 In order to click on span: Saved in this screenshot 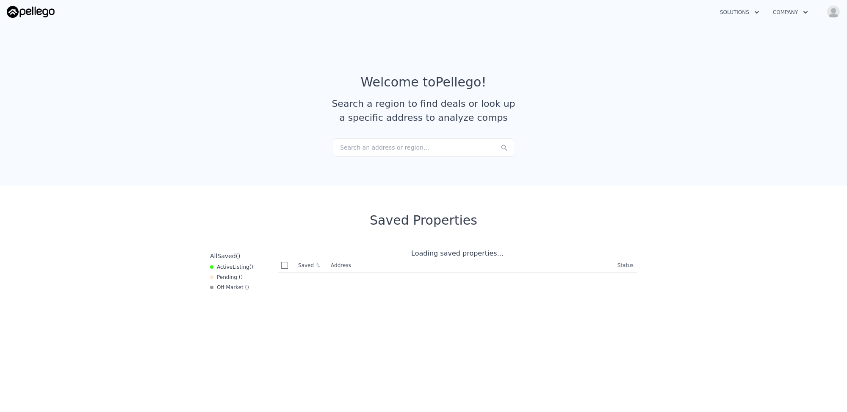, I will do `click(226, 256)`.